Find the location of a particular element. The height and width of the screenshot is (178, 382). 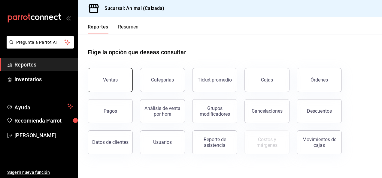

a: Cajas is located at coordinates (267, 80).